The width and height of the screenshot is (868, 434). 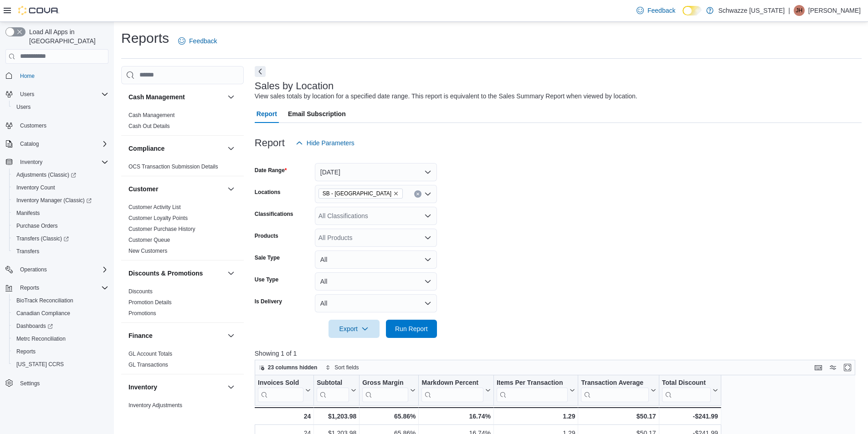 What do you see at coordinates (148, 251) in the screenshot?
I see `span: New Customers` at bounding box center [148, 251].